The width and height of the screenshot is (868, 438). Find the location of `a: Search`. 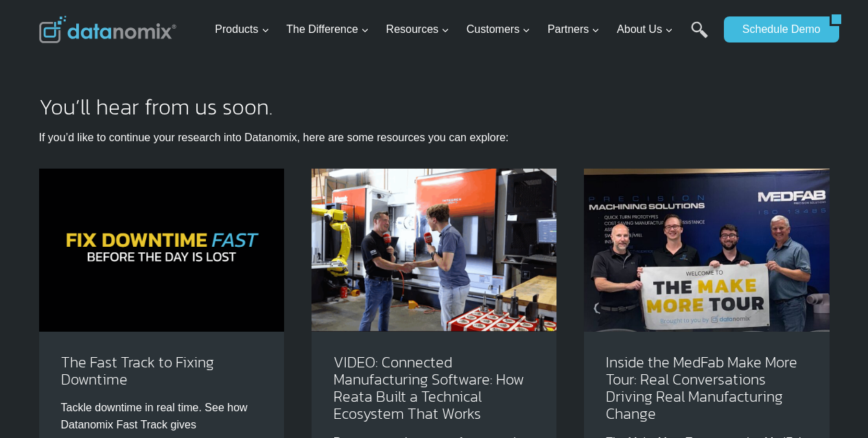

a: Search is located at coordinates (699, 36).